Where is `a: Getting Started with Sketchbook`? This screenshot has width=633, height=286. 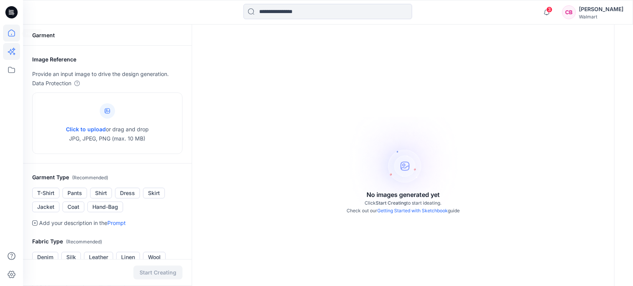
a: Getting Started with Sketchbook is located at coordinates (412, 210).